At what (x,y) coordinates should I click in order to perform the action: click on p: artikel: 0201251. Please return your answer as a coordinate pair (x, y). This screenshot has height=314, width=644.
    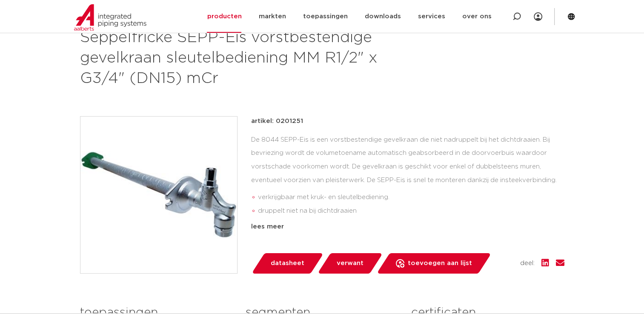
    Looking at the image, I should click on (277, 121).